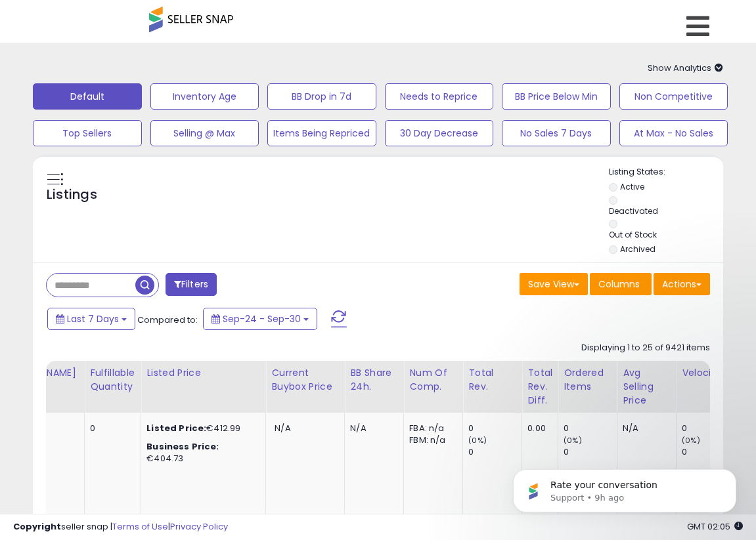 The image size is (756, 540). I want to click on button: Default, so click(87, 96).